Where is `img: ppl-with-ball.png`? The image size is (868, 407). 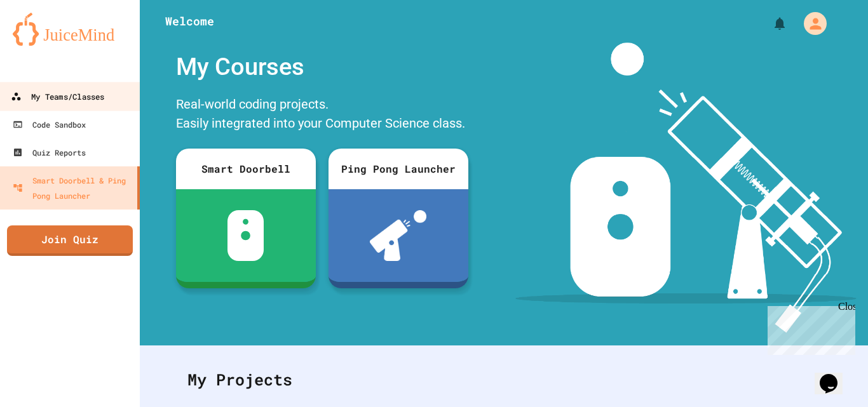 img: ppl-with-ball.png is located at coordinates (398, 236).